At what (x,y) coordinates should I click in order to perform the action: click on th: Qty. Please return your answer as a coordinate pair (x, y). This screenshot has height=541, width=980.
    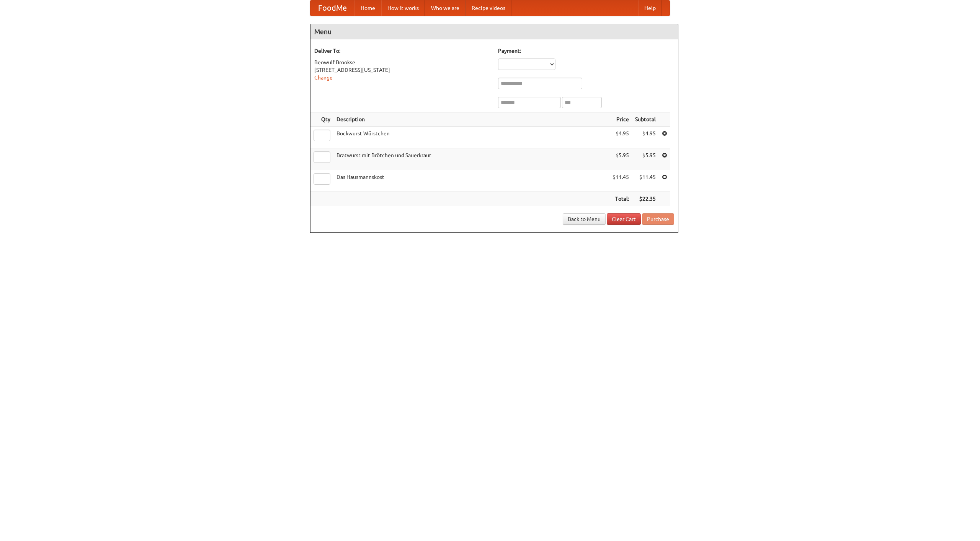
    Looking at the image, I should click on (321, 119).